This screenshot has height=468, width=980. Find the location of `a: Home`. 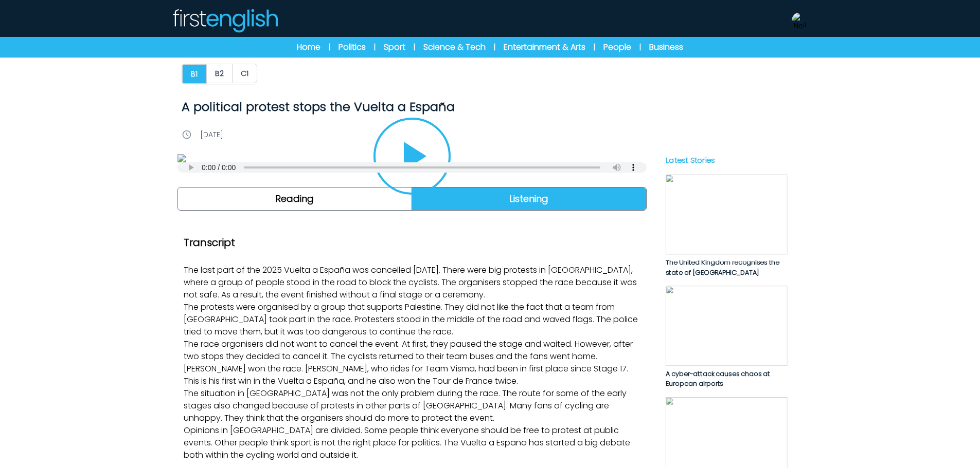

a: Home is located at coordinates (308, 47).